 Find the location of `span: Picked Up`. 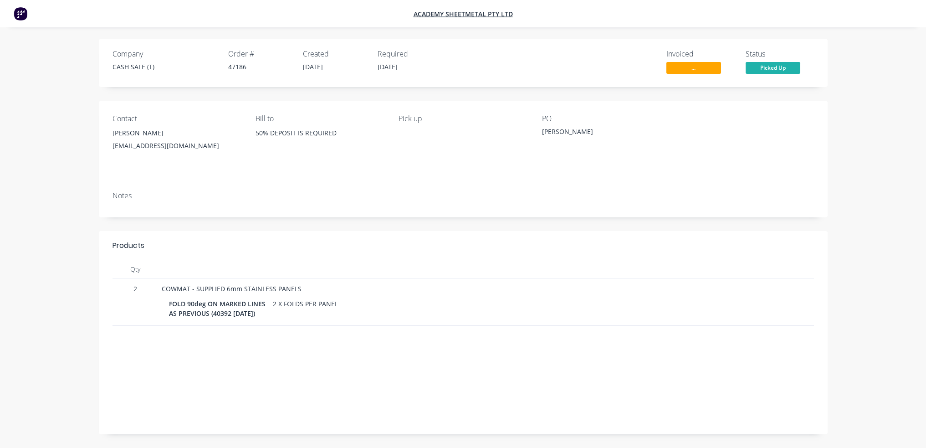

span: Picked Up is located at coordinates (773, 67).